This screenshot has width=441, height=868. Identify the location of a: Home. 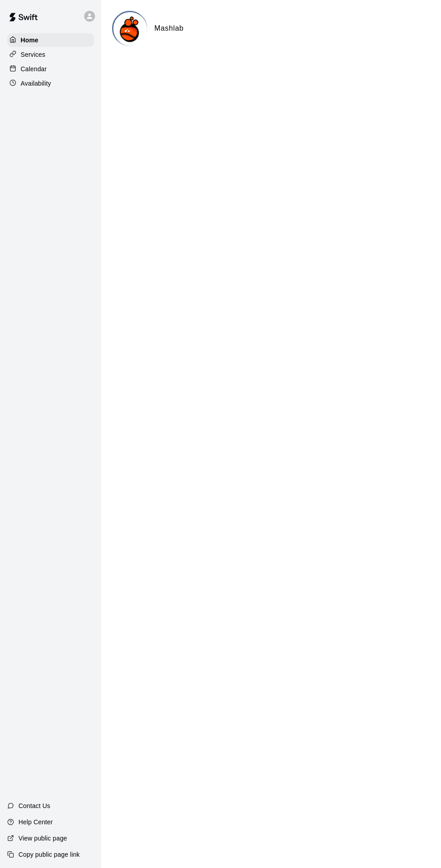
(50, 40).